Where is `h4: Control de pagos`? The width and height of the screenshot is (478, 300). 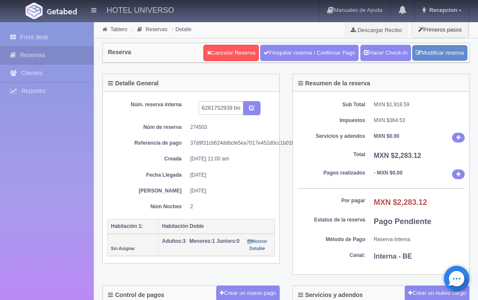 h4: Control de pagos is located at coordinates (136, 295).